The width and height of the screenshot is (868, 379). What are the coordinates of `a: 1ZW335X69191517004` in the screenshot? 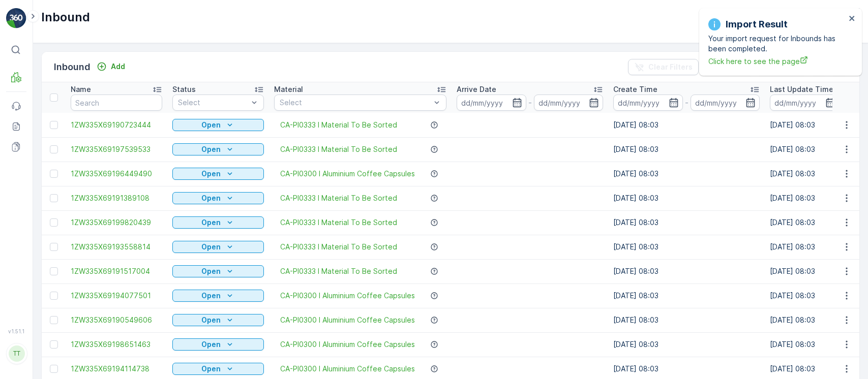 It's located at (117, 271).